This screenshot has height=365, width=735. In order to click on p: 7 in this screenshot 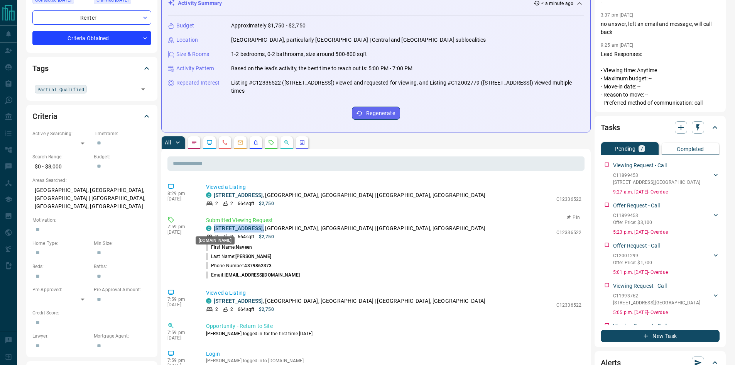, I will do `click(642, 149)`.